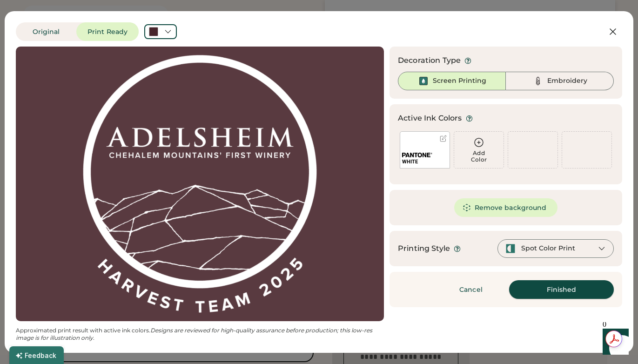 The width and height of the screenshot is (638, 364). I want to click on div: Active Ink Colors, so click(430, 118).